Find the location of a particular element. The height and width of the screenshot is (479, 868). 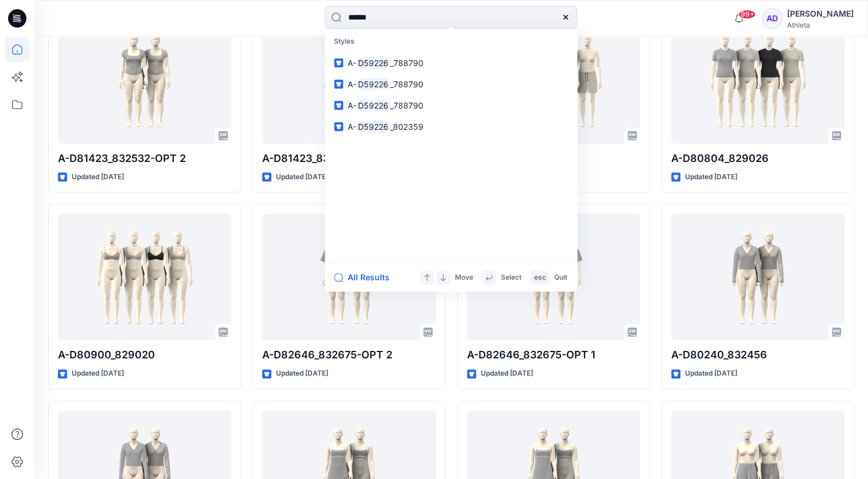

div: AD is located at coordinates (772, 18).